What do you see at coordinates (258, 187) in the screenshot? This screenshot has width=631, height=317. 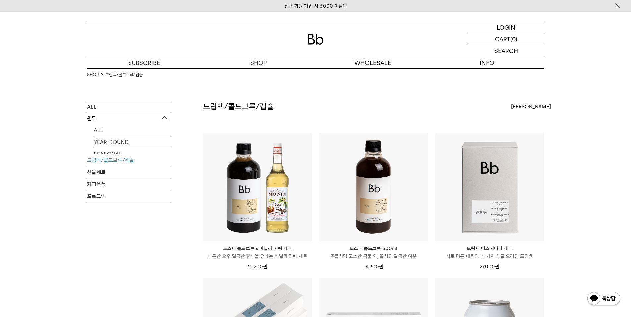 I see `a: 토스트 콜드브루 x 바닐라 시럽 세트` at bounding box center [258, 187].